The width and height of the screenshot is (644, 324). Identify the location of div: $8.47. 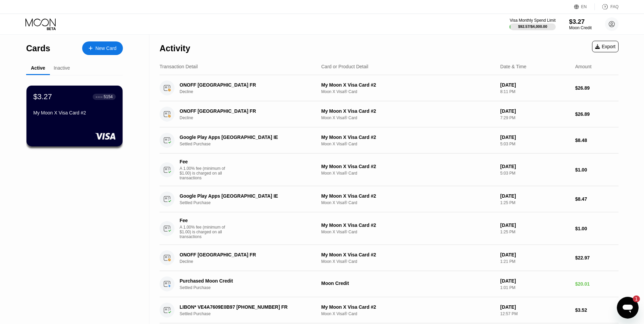
(597, 199).